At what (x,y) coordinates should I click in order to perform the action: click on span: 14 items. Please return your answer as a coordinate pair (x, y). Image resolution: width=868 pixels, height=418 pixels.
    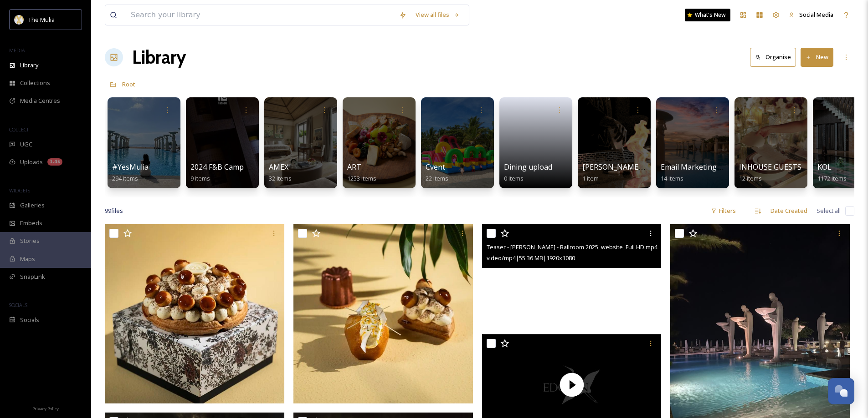
    Looking at the image, I should click on (672, 179).